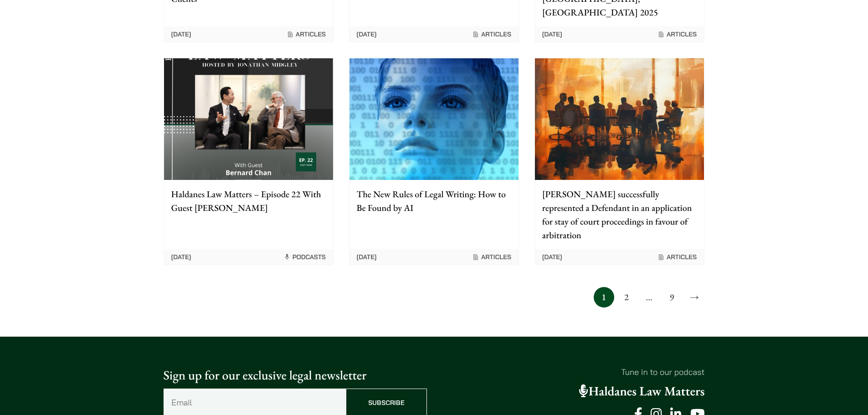 The image size is (868, 415). What do you see at coordinates (435, 298) in the screenshot?
I see `nav: Posts pagination` at bounding box center [435, 298].